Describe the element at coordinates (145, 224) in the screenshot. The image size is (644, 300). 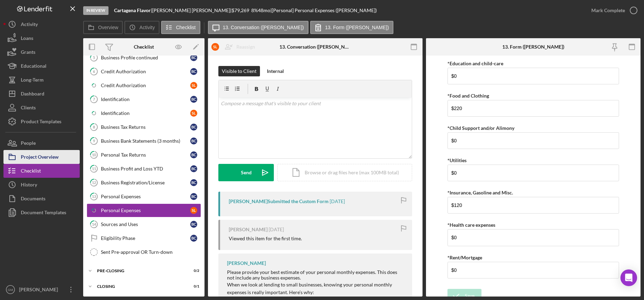
I see `div: Sources and Uses` at that location.